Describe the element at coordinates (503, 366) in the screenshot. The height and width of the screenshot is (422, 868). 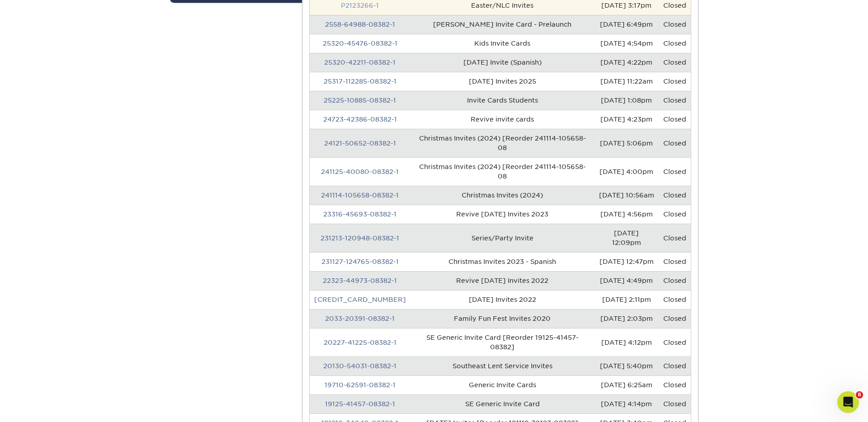
I see `td: Southeast Lent Service Invites` at that location.